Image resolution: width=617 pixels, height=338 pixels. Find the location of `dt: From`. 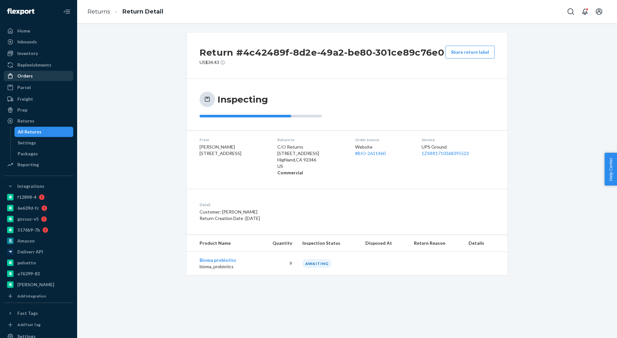

dt: From is located at coordinates (233, 139).